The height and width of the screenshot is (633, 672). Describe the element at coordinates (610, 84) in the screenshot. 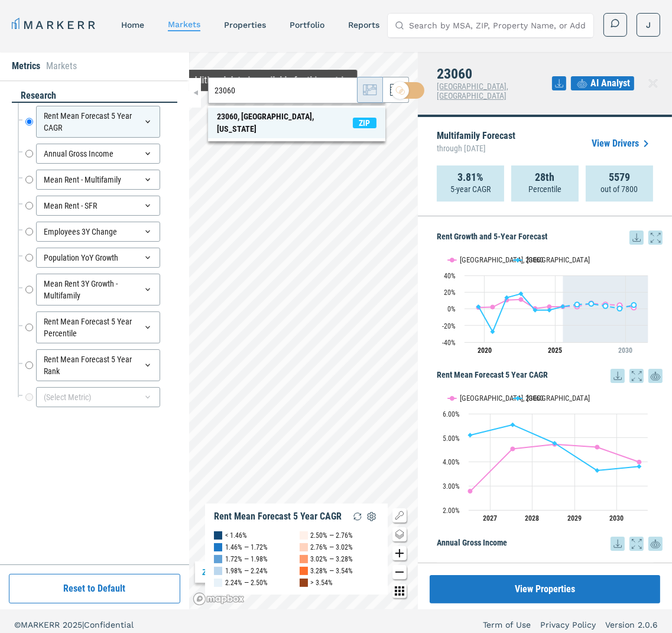

I see `span: AI Analyst` at that location.